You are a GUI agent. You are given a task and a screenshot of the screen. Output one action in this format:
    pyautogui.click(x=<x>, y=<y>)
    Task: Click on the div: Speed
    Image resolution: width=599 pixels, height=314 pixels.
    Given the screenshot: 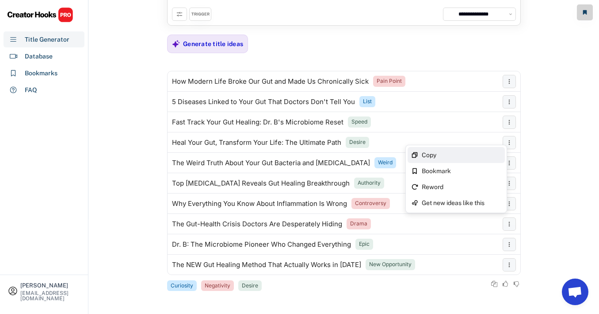 What is the action you would take?
    pyautogui.click(x=360, y=122)
    